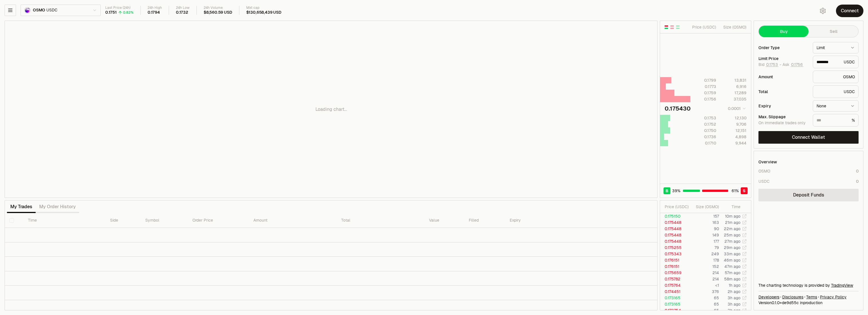 The height and width of the screenshot is (315, 868). I want to click on span: USDC, so click(52, 10).